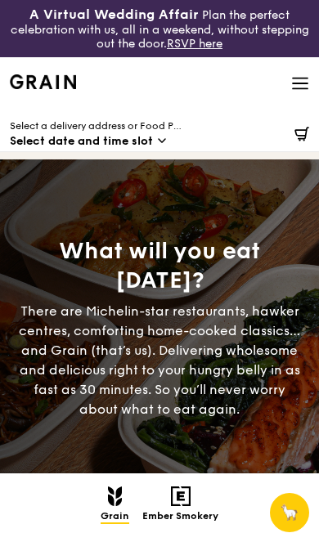 This screenshot has width=319, height=542. What do you see at coordinates (114, 15) in the screenshot?
I see `h3: A Virtual Wedding Affair` at bounding box center [114, 15].